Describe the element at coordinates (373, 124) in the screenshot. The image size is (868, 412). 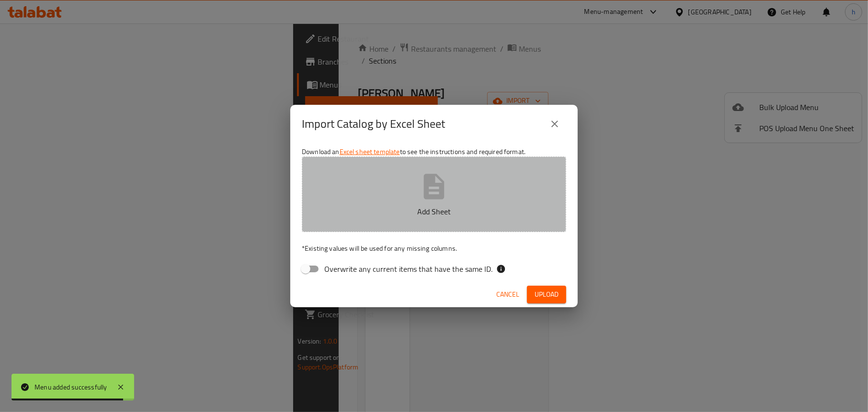
I see `h2: Import Catalog by Excel Sheet` at that location.